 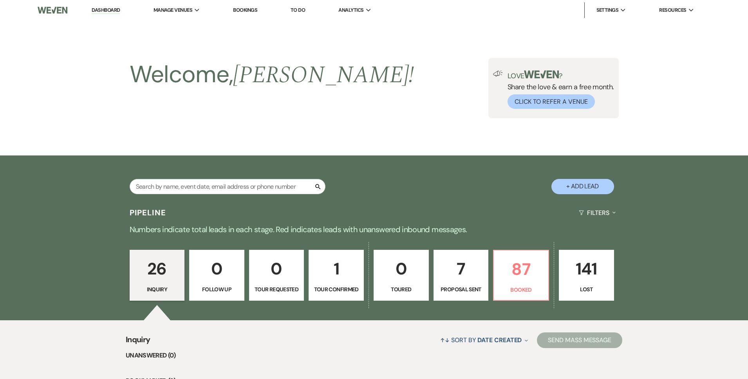 What do you see at coordinates (558, 90) in the screenshot?
I see `div: Share the love & earn a free month.` at bounding box center [558, 90].